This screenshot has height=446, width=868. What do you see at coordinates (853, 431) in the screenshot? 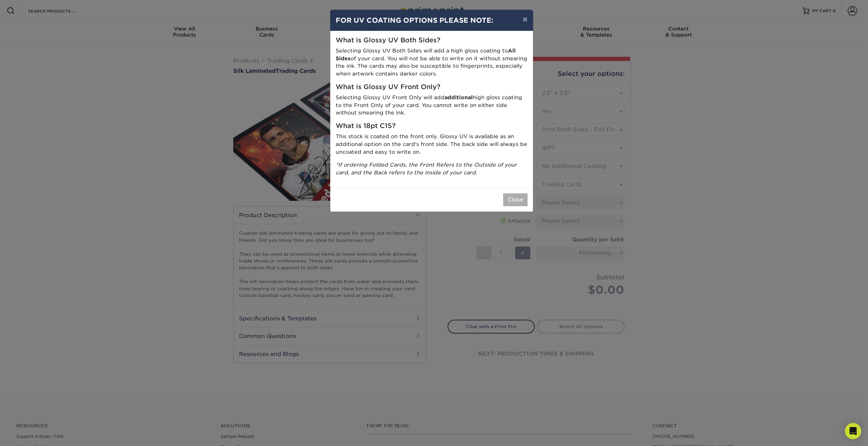
I see `div: Open Intercom Messenger` at bounding box center [853, 431].